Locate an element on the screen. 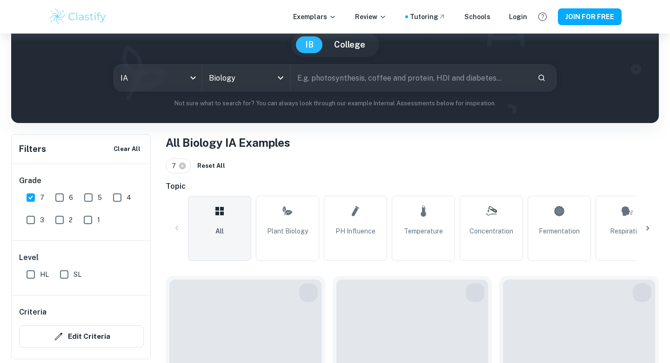  a: Clastify logo is located at coordinates (78, 17).